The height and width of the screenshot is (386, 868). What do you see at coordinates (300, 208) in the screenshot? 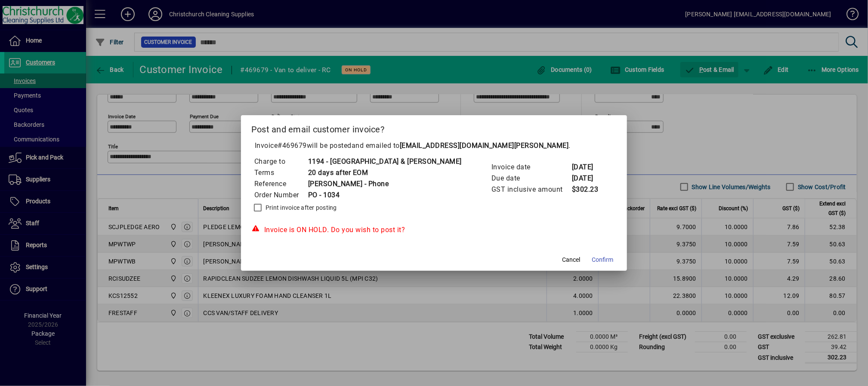
I see `label: Print invoice after posting` at bounding box center [300, 208].